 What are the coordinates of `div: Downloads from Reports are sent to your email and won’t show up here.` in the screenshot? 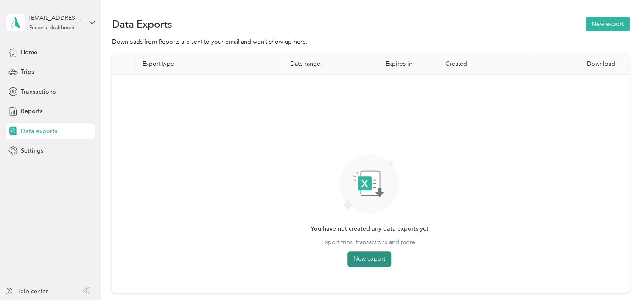 It's located at (370, 42).